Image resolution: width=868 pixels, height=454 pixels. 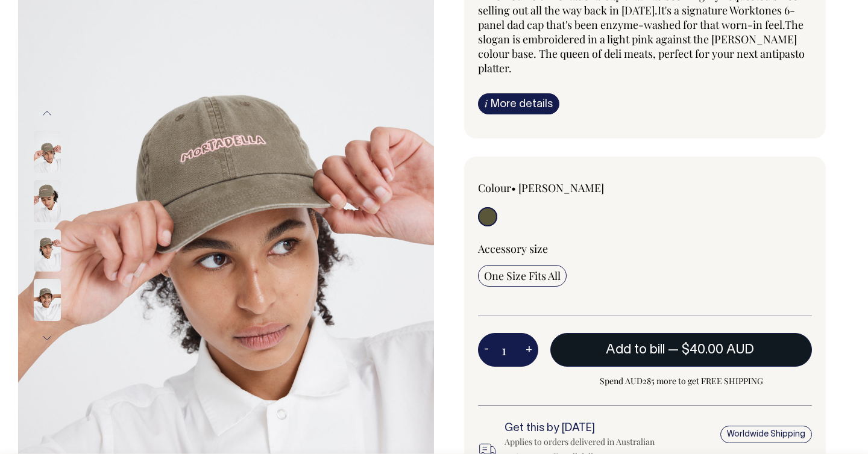 What do you see at coordinates (681, 350) in the screenshot?
I see `button: Add to bill —$40.00 AUD` at bounding box center [681, 350].